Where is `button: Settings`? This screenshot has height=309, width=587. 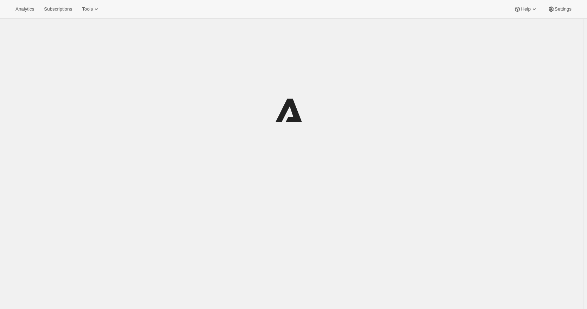
button: Settings is located at coordinates (559, 9).